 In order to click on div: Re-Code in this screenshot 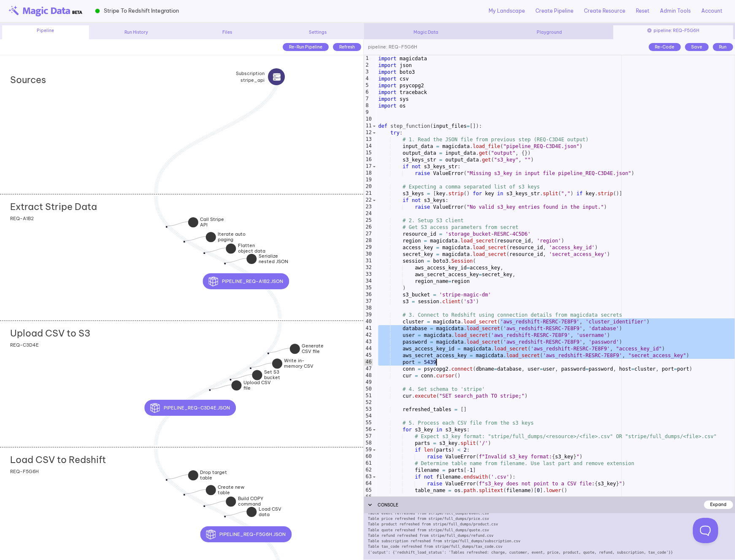, I will do `click(664, 47)`.